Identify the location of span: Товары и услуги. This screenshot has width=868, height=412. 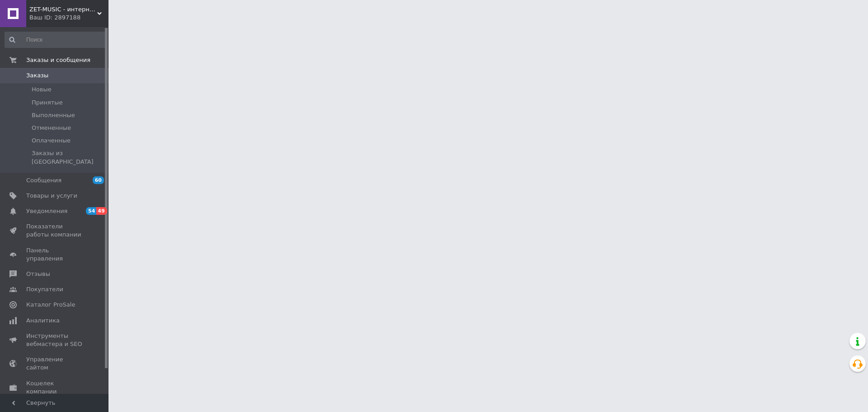
(51, 195).